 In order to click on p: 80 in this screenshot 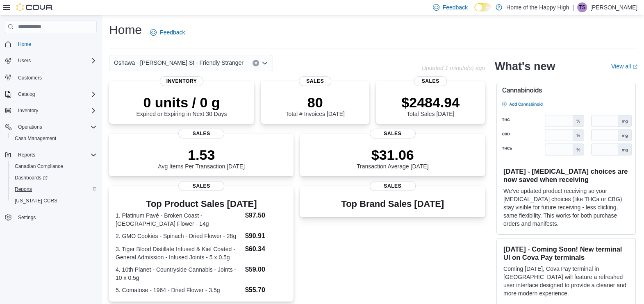, I will do `click(315, 102)`.